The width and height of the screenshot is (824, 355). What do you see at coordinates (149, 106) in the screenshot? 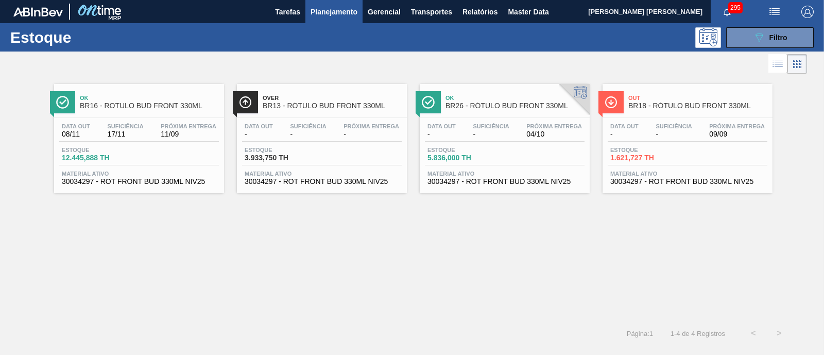
I see `span: BR16 - RÓTULO BUD FRONT 330ML` at bounding box center [149, 106].